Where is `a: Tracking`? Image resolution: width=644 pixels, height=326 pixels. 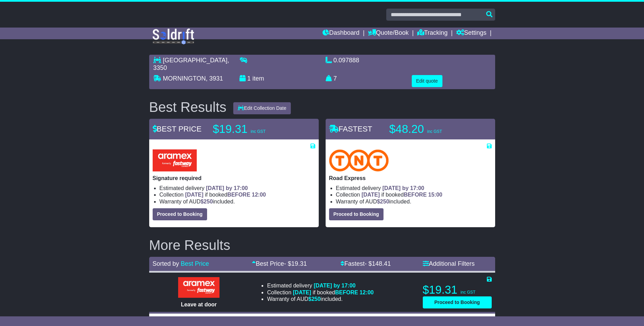
a: Tracking is located at coordinates (432, 34).